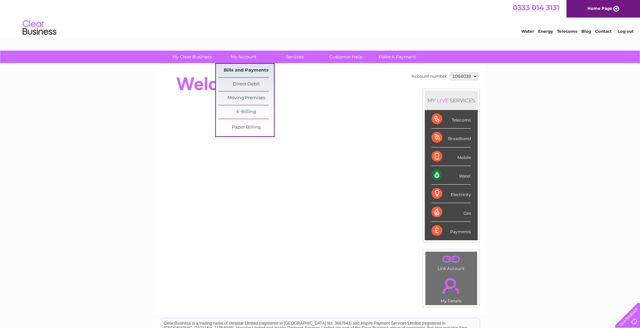  What do you see at coordinates (451, 100) in the screenshot?
I see `div: MY SERVICES` at bounding box center [451, 100].